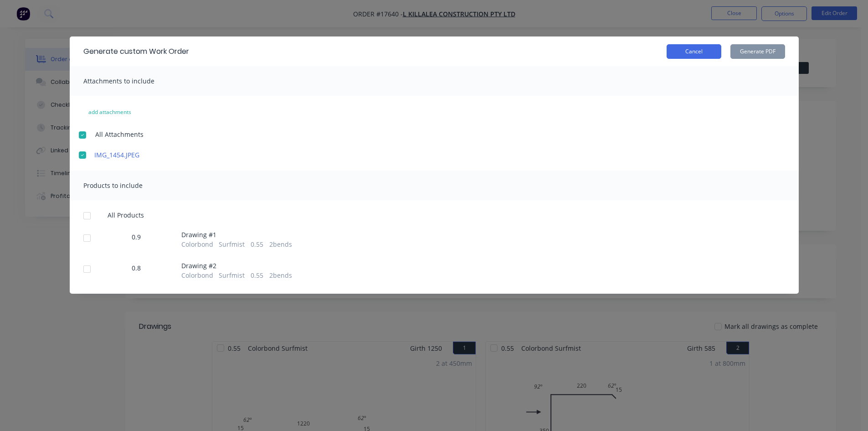  I want to click on button: add attachments, so click(110, 112).